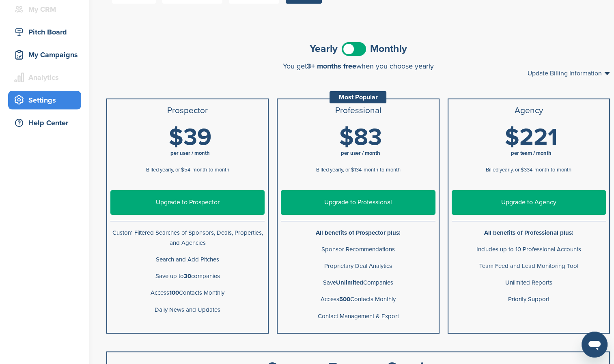  Describe the element at coordinates (47, 100) in the screenshot. I see `div: Settings` at that location.